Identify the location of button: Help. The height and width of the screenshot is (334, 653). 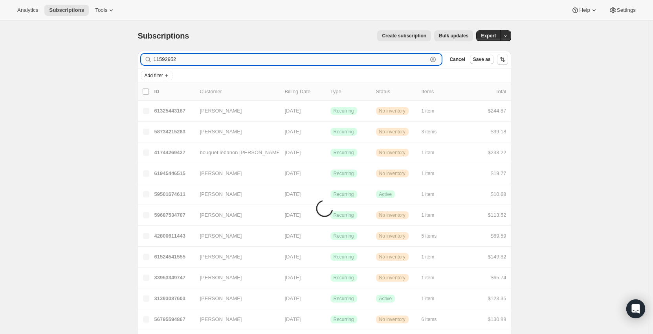
(584, 10).